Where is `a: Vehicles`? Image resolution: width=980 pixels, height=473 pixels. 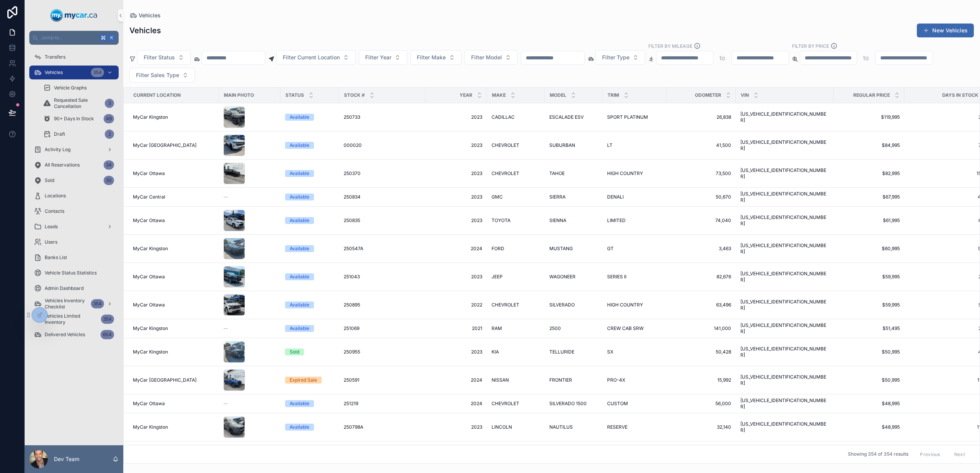
a: Vehicles is located at coordinates (145, 15).